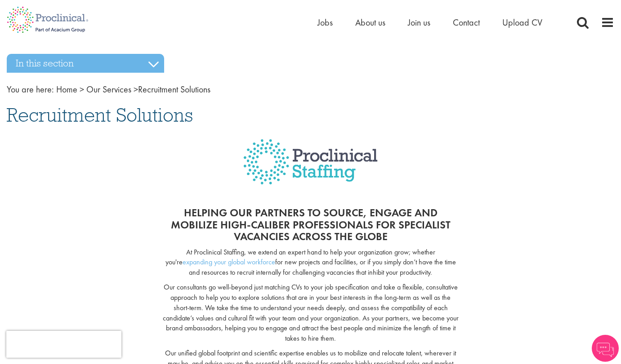 The height and width of the screenshot is (364, 621). What do you see at coordinates (466, 22) in the screenshot?
I see `span: Contact` at bounding box center [466, 22].